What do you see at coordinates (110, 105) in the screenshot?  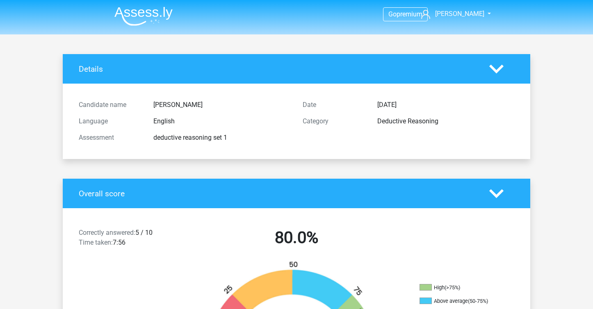 I see `div: Candidate name` at bounding box center [110, 105].